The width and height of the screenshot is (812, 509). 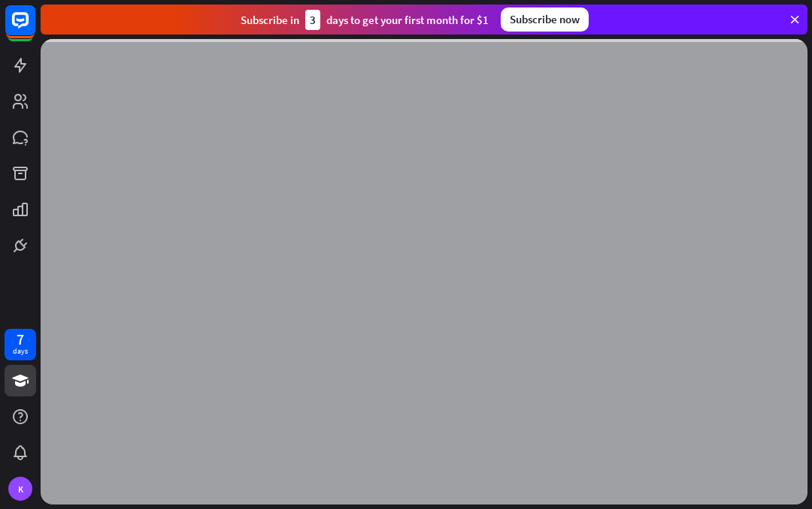 I want to click on div: days, so click(x=21, y=351).